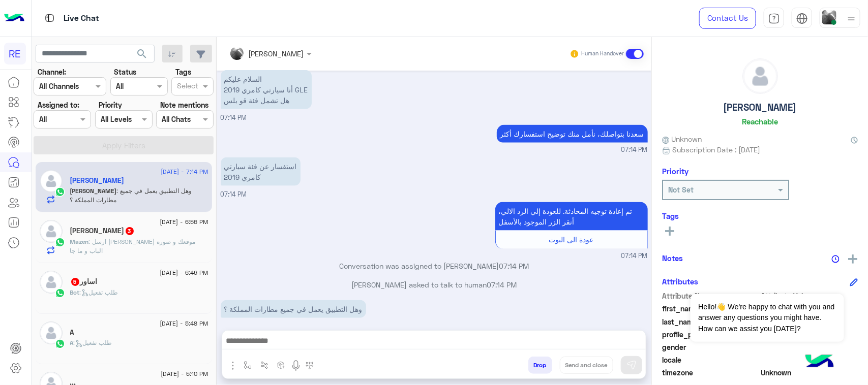 This screenshot has height=385, width=868. I want to click on span: 3, so click(130, 231).